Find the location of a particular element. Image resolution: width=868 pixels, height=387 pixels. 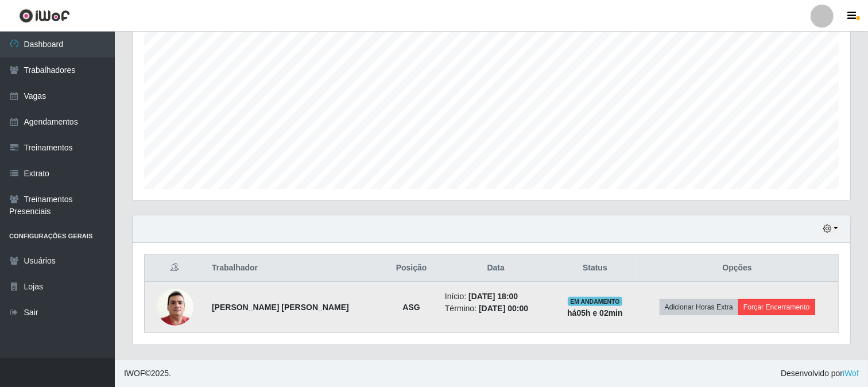

th: Trabalhador is located at coordinates (295, 268).